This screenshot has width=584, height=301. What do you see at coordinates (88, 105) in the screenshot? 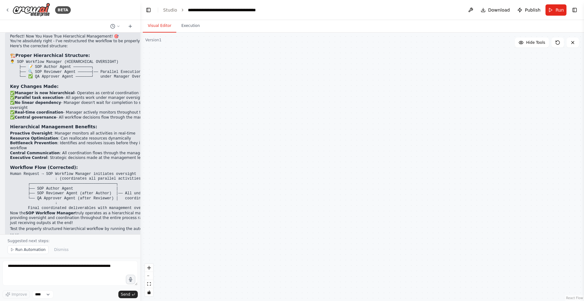
I see `li: ✅ - Manager doesn't wait for completion to start oversight` at bounding box center [88, 105].